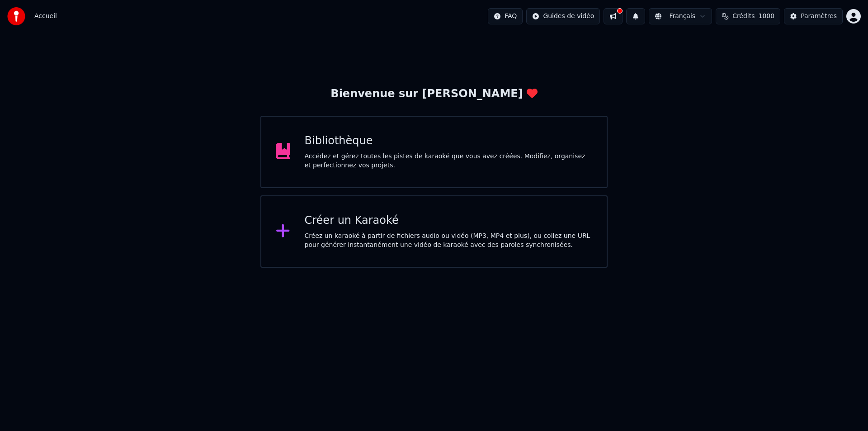  What do you see at coordinates (813, 16) in the screenshot?
I see `button: Paramètres` at bounding box center [813, 16].